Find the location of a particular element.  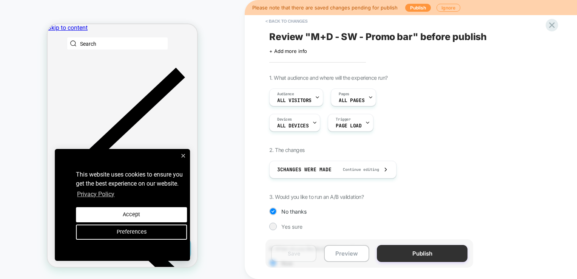

span: 3 Changes were made is located at coordinates (304, 169).